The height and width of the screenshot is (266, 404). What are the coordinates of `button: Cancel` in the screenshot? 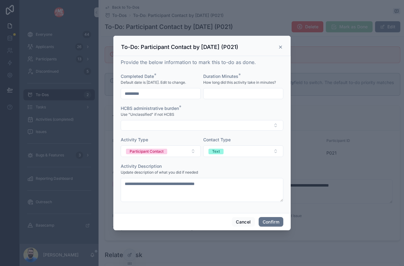 It's located at (243, 222).